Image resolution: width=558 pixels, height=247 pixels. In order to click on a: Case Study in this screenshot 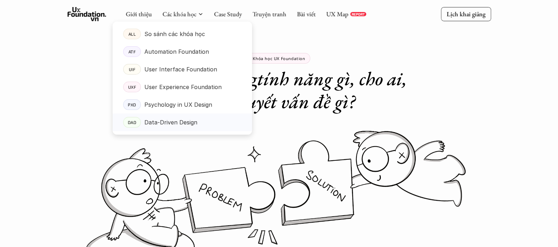, I will do `click(228, 14)`.